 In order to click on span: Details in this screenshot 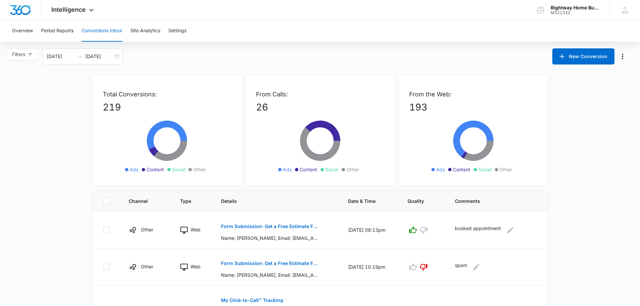, I will do `click(271, 201)`.